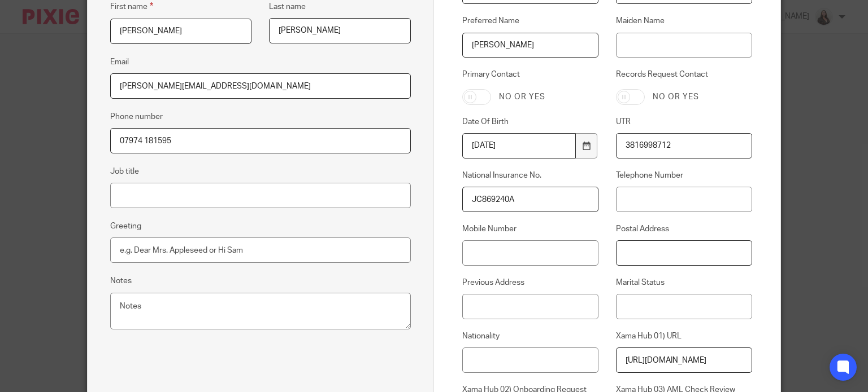  What do you see at coordinates (287, 7) in the screenshot?
I see `label: Last name` at bounding box center [287, 7].